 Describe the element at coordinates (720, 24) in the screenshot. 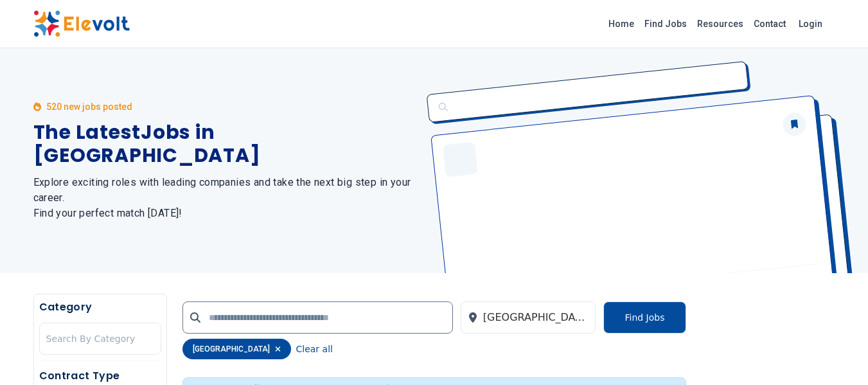

I see `a: Resources` at that location.